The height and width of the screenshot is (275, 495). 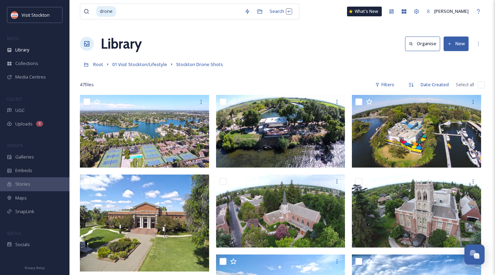 I want to click on span: MEDIA, so click(x=13, y=38).